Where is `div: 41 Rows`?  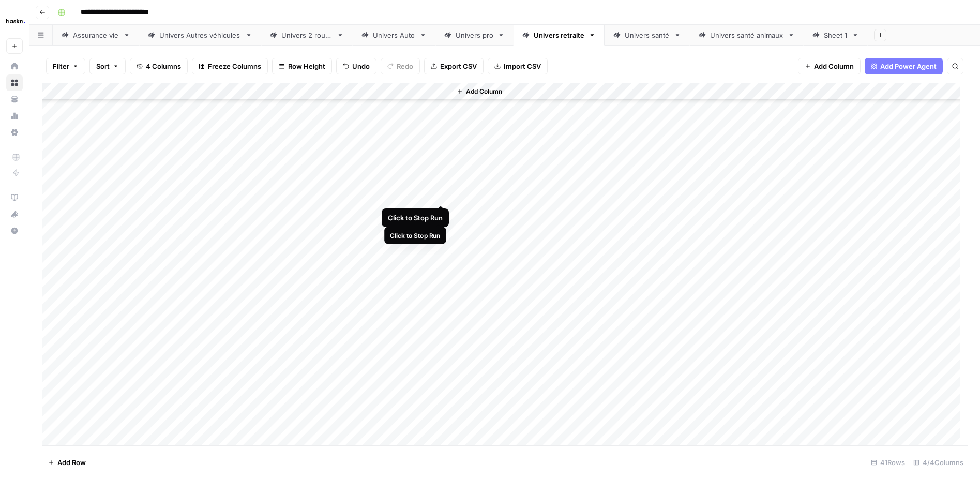 div: 41 Rows is located at coordinates (888, 462).